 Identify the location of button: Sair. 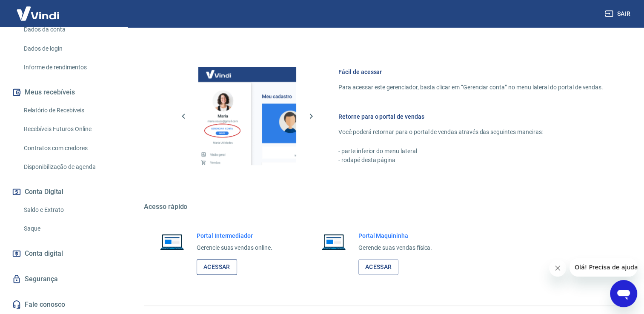
(618, 13).